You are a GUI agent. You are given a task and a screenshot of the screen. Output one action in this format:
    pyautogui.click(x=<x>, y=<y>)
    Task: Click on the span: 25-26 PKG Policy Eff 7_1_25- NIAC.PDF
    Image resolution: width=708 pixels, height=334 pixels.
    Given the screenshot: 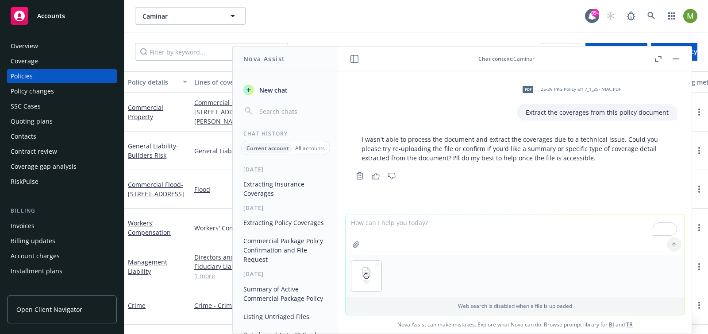 What is the action you would take?
    pyautogui.click(x=581, y=89)
    